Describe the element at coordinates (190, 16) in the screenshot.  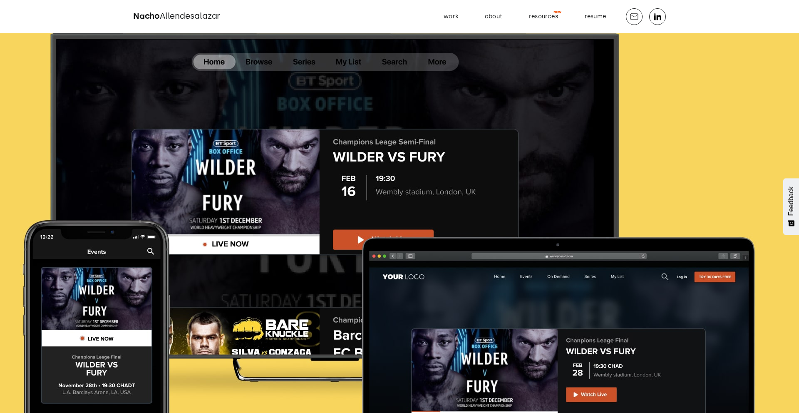
I see `span: Allendesalazar` at that location.